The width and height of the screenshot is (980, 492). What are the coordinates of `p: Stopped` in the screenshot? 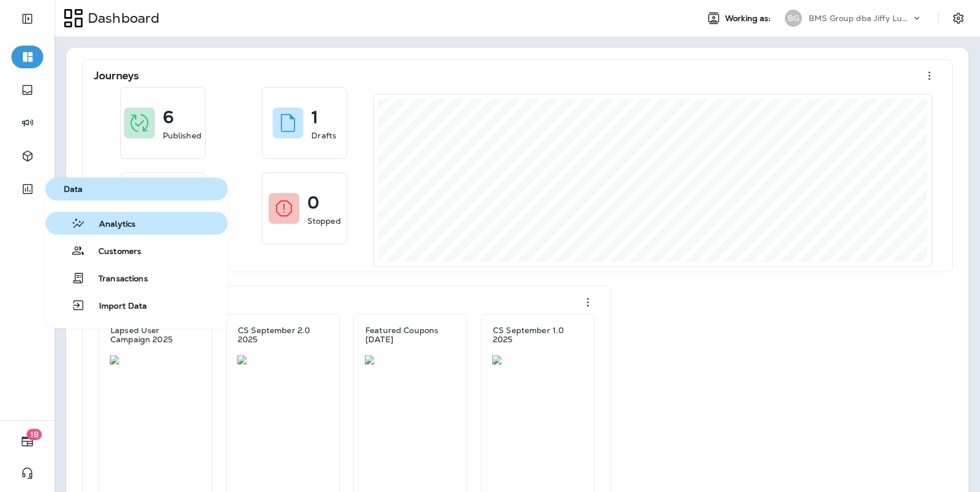 It's located at (324, 221).